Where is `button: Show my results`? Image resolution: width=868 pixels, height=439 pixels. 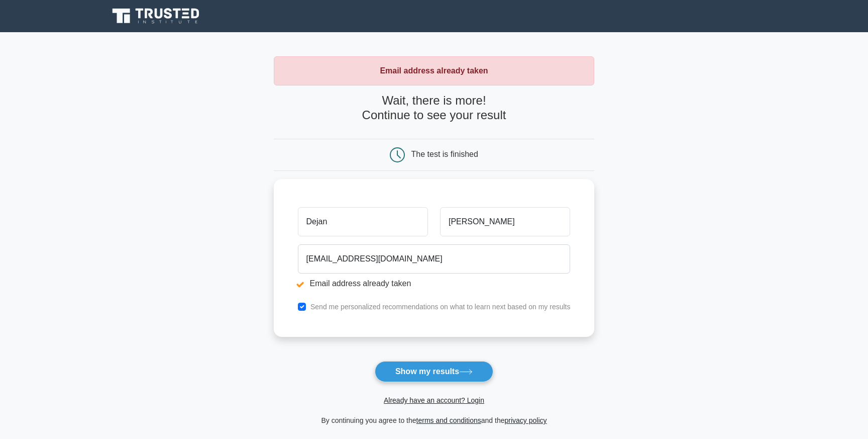 button: Show my results is located at coordinates (434, 372).